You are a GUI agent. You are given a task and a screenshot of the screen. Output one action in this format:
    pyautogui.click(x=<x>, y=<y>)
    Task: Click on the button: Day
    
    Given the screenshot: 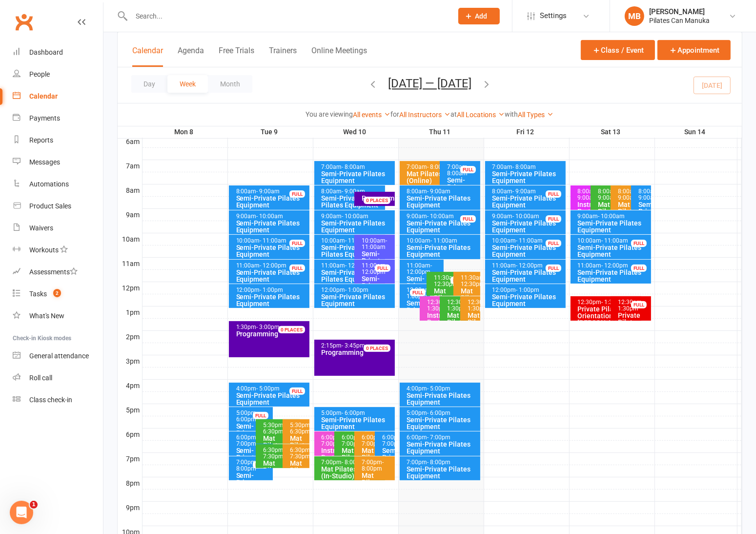 What is the action you would take?
    pyautogui.click(x=149, y=84)
    